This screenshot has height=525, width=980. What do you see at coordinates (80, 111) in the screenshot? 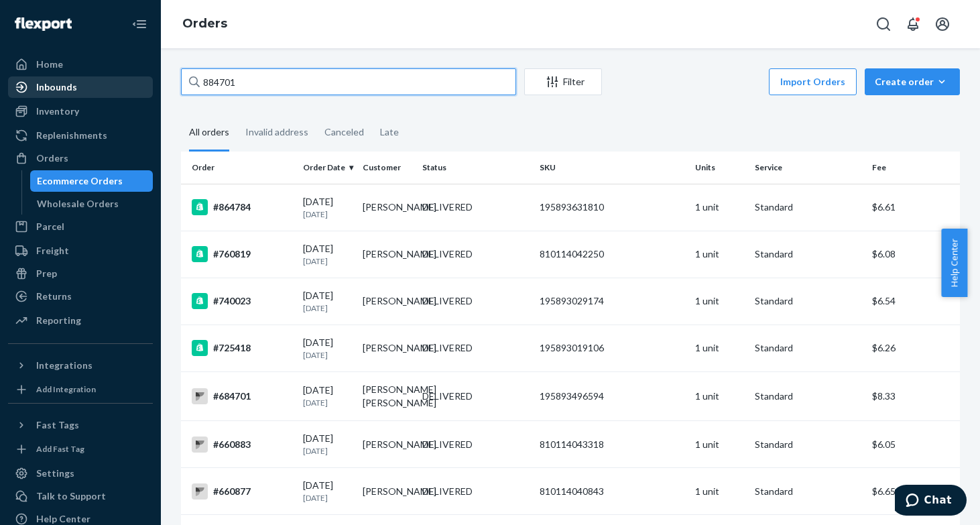
I see `a: Inventory` at bounding box center [80, 111].